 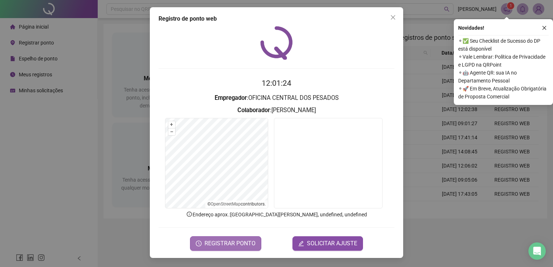 I want to click on div: Registro de ponto web, so click(x=276, y=19).